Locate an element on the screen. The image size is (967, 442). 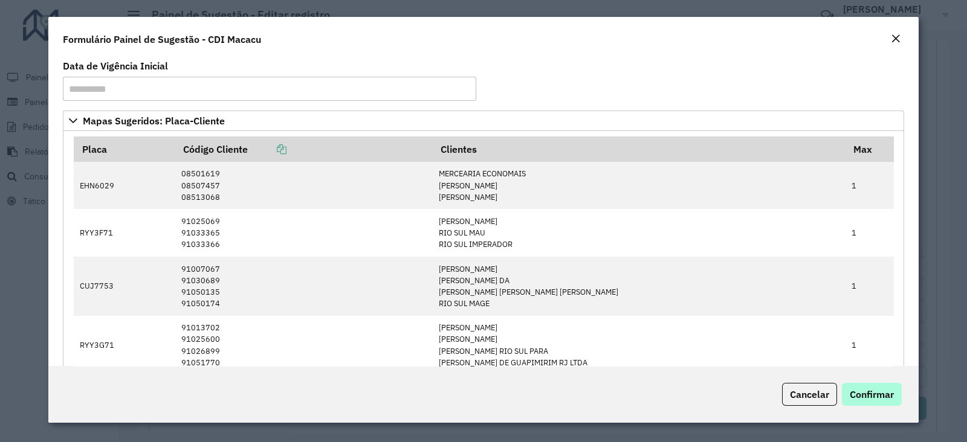
label: Data de Vigência Inicial is located at coordinates (115, 66).